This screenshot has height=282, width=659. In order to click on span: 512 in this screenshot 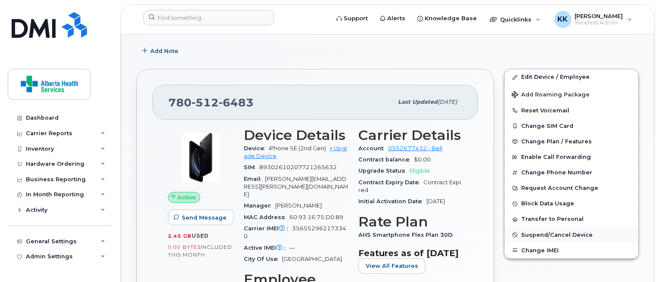, I will do `click(205, 103)`.